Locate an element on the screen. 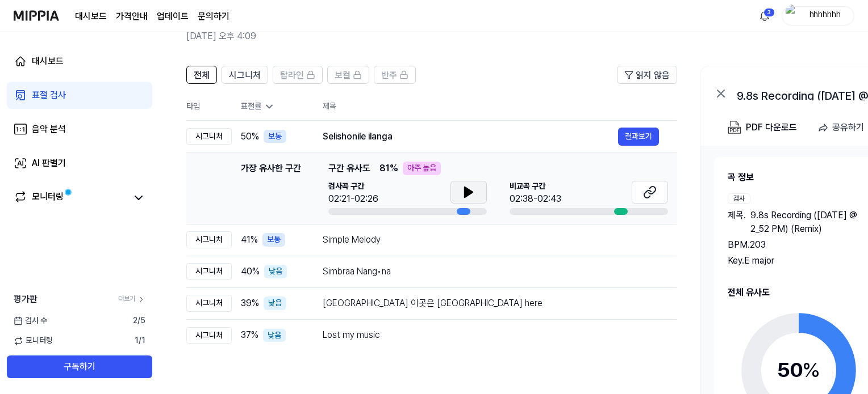 This screenshot has width=868, height=394. div: 모니터링 is located at coordinates (47, 198).